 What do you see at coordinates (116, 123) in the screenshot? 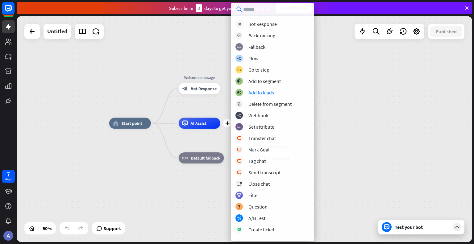
I see `i: home_2` at bounding box center [116, 123].